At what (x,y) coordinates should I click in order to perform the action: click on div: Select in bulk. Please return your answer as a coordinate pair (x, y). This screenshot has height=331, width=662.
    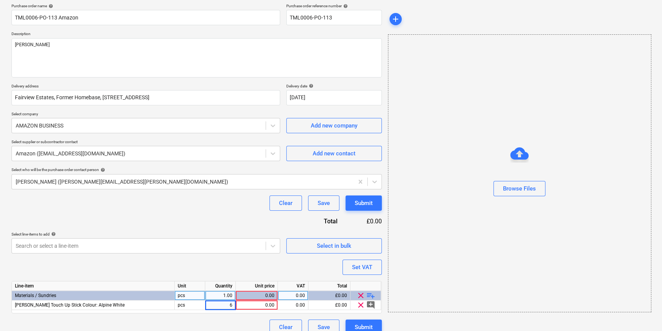
    Looking at the image, I should click on (334, 246).